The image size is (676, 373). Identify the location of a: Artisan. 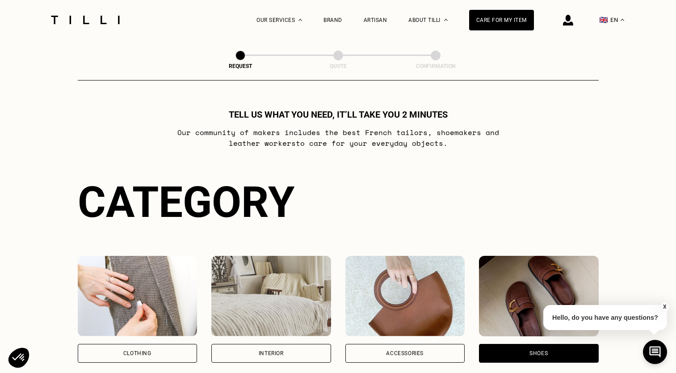
(376, 20).